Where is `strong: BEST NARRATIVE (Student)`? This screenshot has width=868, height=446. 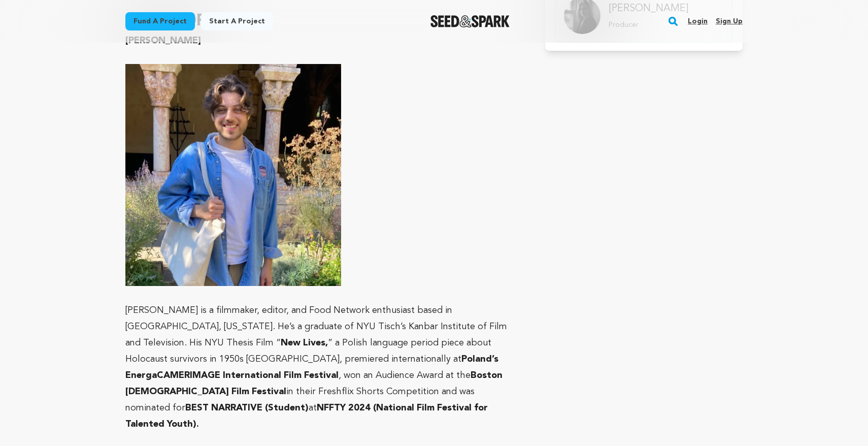 strong: BEST NARRATIVE (Student) is located at coordinates (247, 408).